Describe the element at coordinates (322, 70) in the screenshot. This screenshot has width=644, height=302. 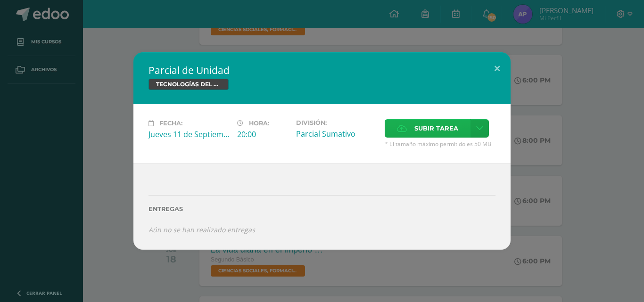
I see `h2: Parcial de Unidad` at that location.